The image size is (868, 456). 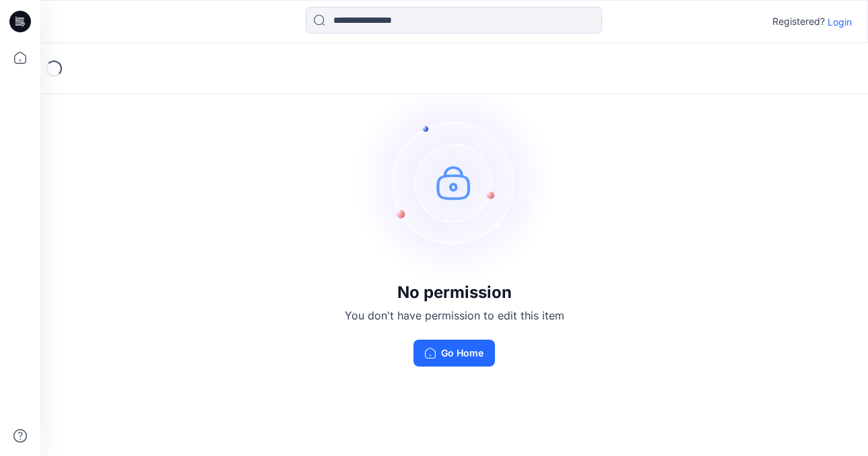 What do you see at coordinates (455, 316) in the screenshot?
I see `p: You don't have permission to edit this item` at bounding box center [455, 316].